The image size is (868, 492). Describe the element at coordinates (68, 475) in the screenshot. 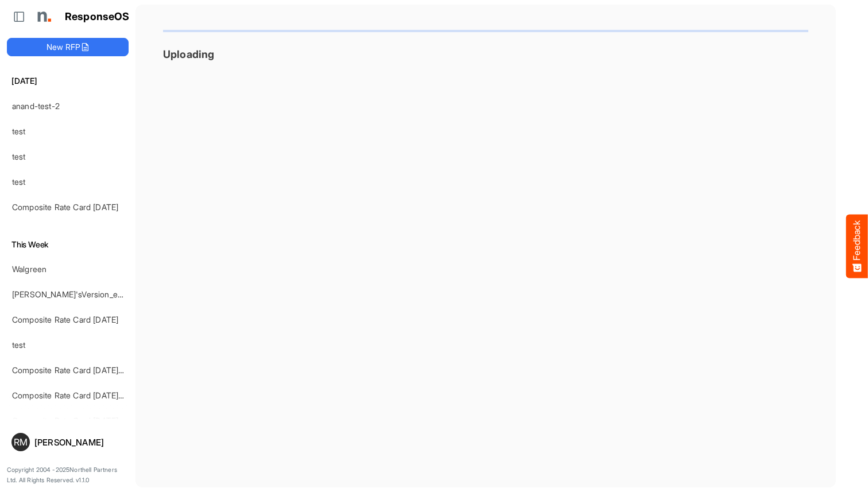

I see `p: Copyright 2004 - 2025 Northell Partners Ltd. All Rights Reserved. v 1.1.0` at that location.